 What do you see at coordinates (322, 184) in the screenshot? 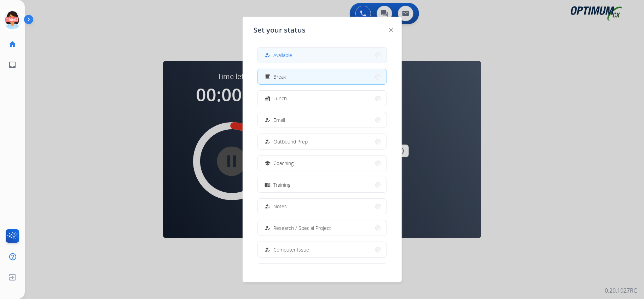
I see `button: Training` at bounding box center [322, 184].